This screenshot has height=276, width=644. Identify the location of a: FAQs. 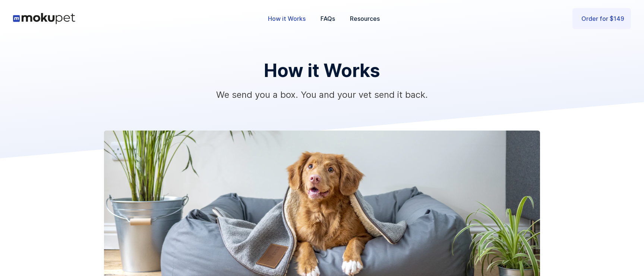
(328, 18).